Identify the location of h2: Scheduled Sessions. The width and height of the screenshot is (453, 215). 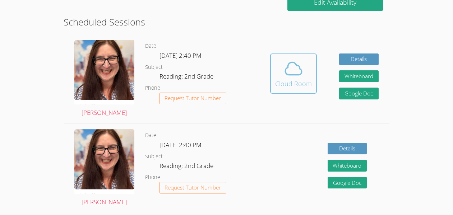
(227, 22).